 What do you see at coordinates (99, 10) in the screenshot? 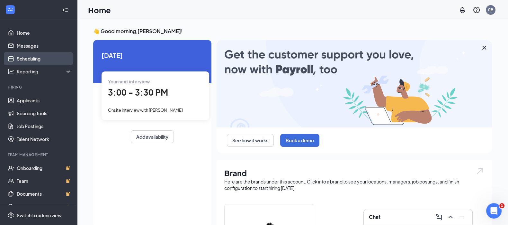
I see `h1: Home` at bounding box center [99, 10].